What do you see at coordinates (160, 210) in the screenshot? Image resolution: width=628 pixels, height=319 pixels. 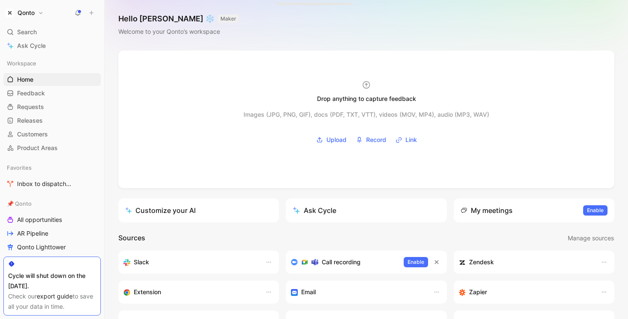 I see `div: Customize your AI` at bounding box center [160, 210].